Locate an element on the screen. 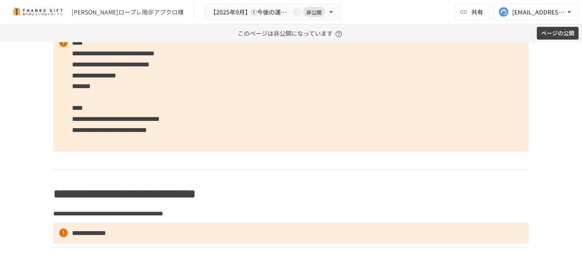 This screenshot has width=582, height=255. img: mMP1OxWUAhQbsRWCurg7vIHe5HqDpP7qZo7fRoNLXQh is located at coordinates (37, 12).